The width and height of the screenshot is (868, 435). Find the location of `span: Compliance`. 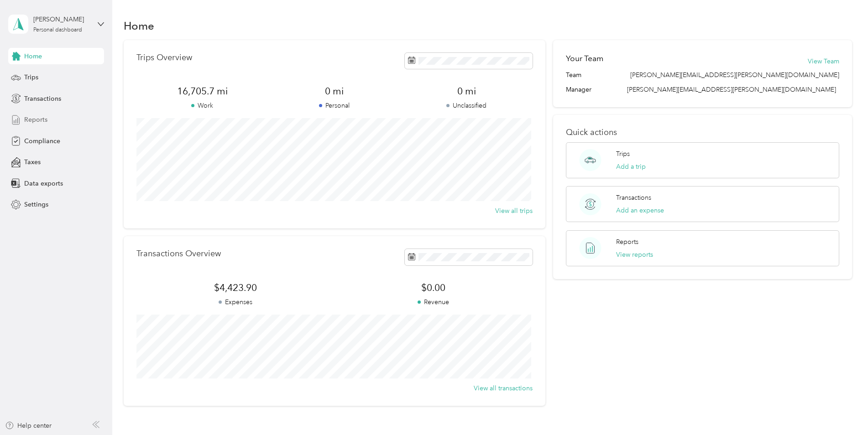

span: Compliance is located at coordinates (42, 141).